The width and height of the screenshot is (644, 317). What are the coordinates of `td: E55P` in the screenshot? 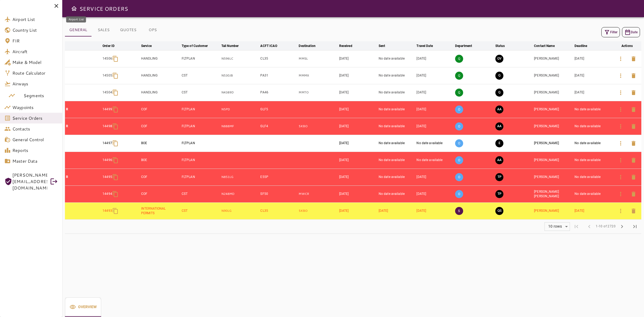 It's located at (278, 177).